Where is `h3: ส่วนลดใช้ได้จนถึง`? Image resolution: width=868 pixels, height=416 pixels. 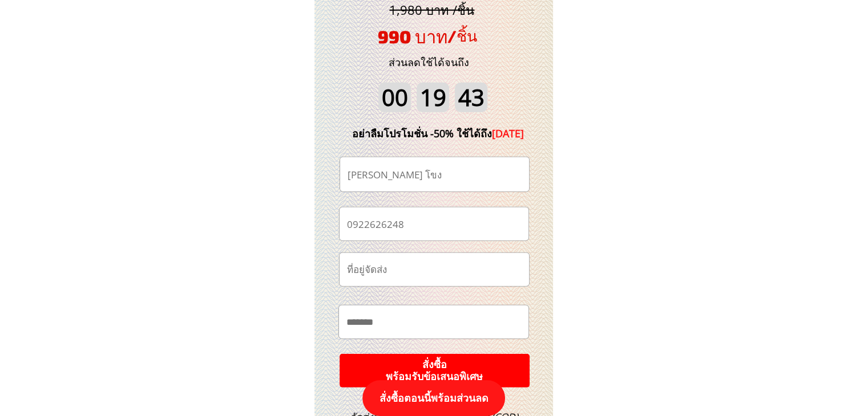
h3: ส่วนลดใช้ได้จนถึง is located at coordinates (429, 62).